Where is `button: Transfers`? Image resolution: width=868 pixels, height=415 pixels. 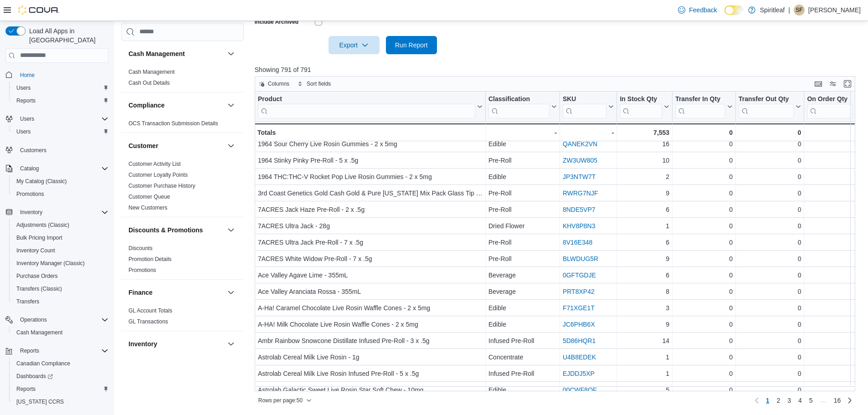 button: Transfers is located at coordinates (60, 301).